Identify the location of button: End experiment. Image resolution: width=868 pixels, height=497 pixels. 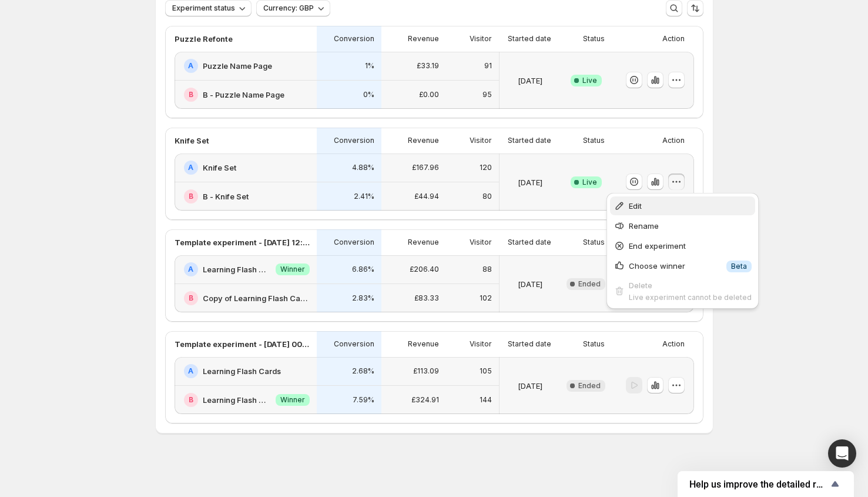
(682, 246).